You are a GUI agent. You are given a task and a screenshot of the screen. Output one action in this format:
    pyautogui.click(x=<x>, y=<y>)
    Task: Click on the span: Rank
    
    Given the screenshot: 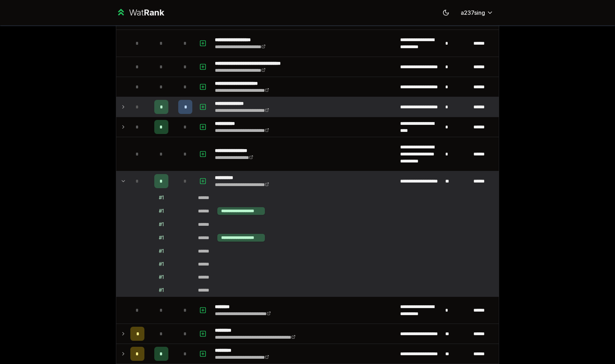 What is the action you would take?
    pyautogui.click(x=154, y=13)
    